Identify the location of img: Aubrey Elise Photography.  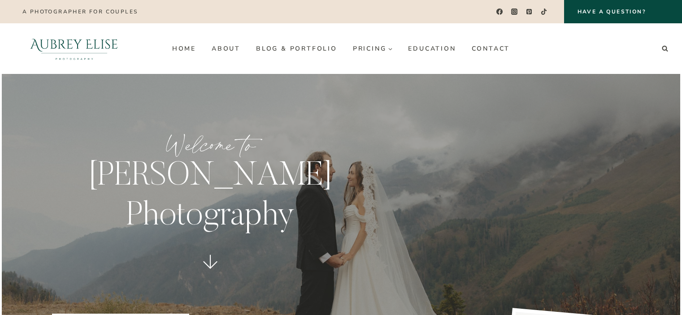
(74, 48).